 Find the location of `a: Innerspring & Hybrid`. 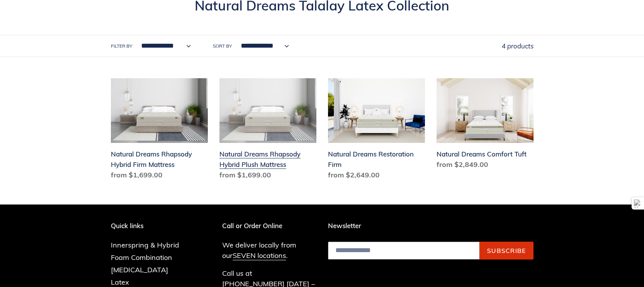

a: Innerspring & Hybrid is located at coordinates (145, 245).